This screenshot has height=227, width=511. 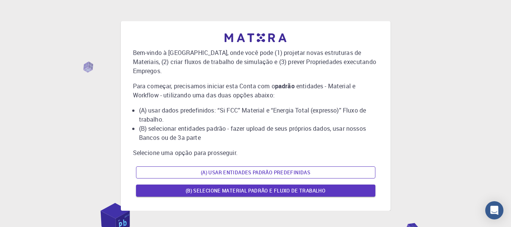 What do you see at coordinates (285, 86) in the screenshot?
I see `b: padrão` at bounding box center [285, 86].